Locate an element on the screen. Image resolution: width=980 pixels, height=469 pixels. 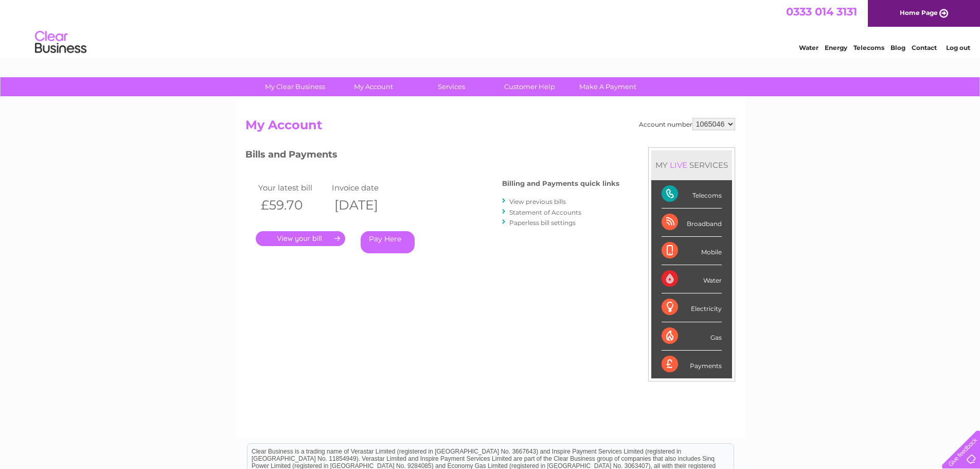
a: Contact is located at coordinates (924, 47).